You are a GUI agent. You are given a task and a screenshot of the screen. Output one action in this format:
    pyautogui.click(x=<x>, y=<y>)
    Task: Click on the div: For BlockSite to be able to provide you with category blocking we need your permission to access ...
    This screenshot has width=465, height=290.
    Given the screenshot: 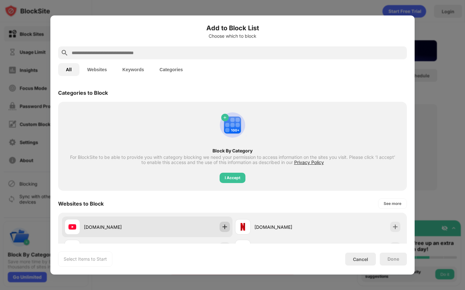 What is the action you would take?
    pyautogui.click(x=232, y=160)
    